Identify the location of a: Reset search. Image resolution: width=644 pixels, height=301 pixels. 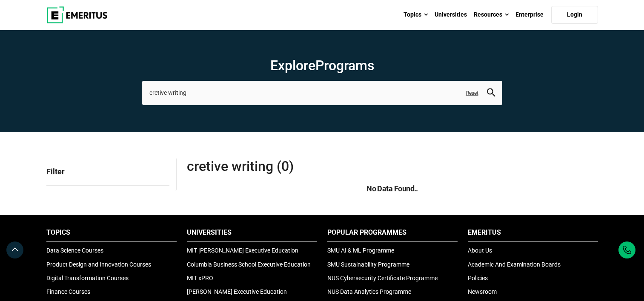
(472, 93).